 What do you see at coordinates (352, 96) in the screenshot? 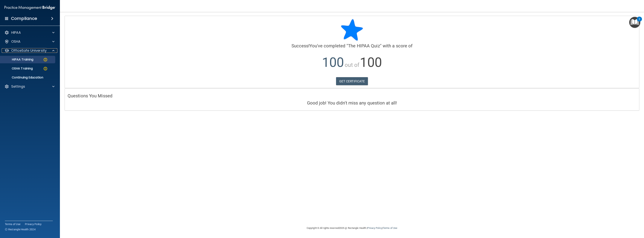
I see `h4: Questions You Missed` at bounding box center [352, 96].